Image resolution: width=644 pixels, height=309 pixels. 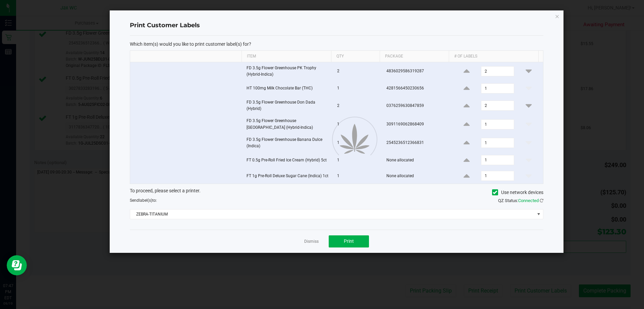 What do you see at coordinates (521, 200) in the screenshot?
I see `span: QZ Status:` at bounding box center [521, 200].